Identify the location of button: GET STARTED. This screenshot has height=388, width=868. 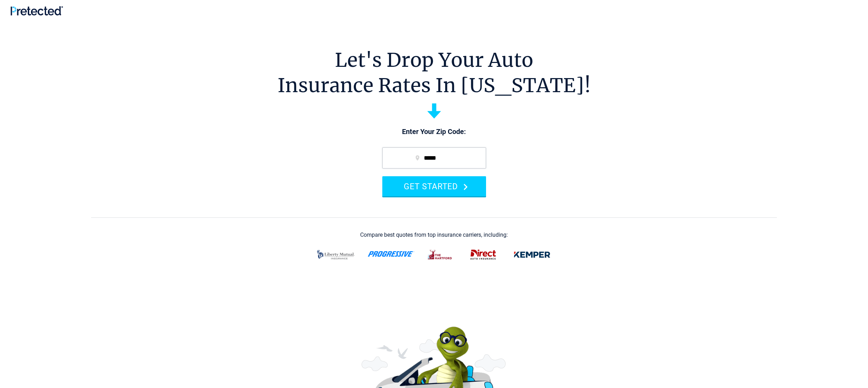
(434, 186).